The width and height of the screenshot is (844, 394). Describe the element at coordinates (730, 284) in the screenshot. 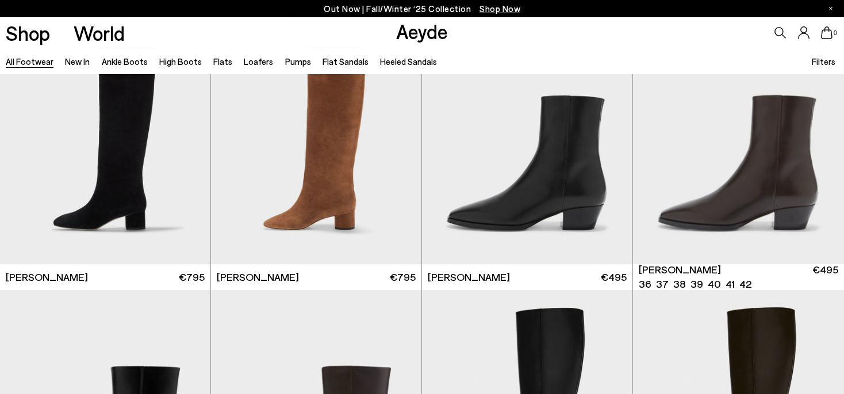

I see `li: 41` at that location.